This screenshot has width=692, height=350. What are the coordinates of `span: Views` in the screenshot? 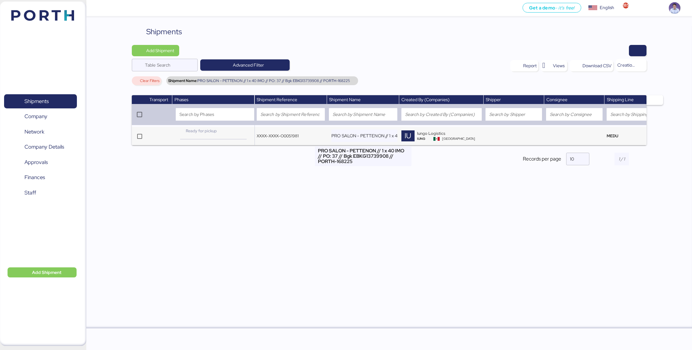 It's located at (559, 66).